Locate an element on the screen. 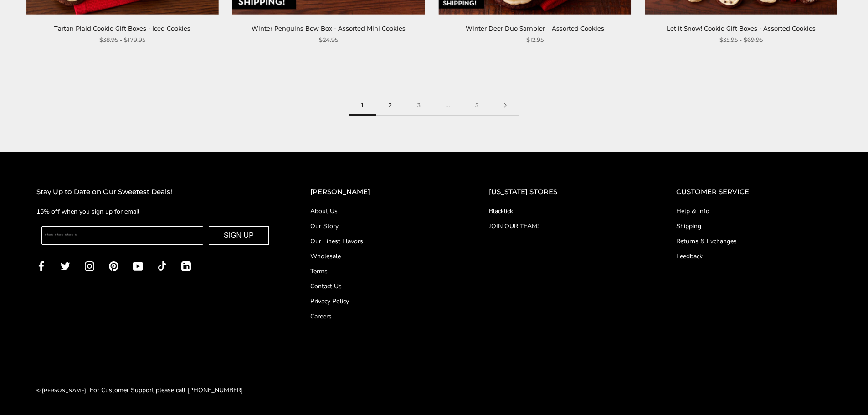 The width and height of the screenshot is (868, 415). span: 1 is located at coordinates (362, 106).